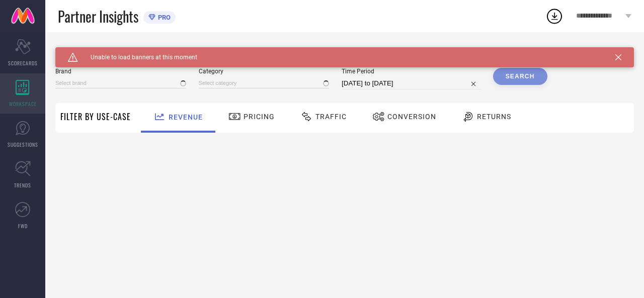  Describe the element at coordinates (411, 117) in the screenshot. I see `span: Conversion` at that location.